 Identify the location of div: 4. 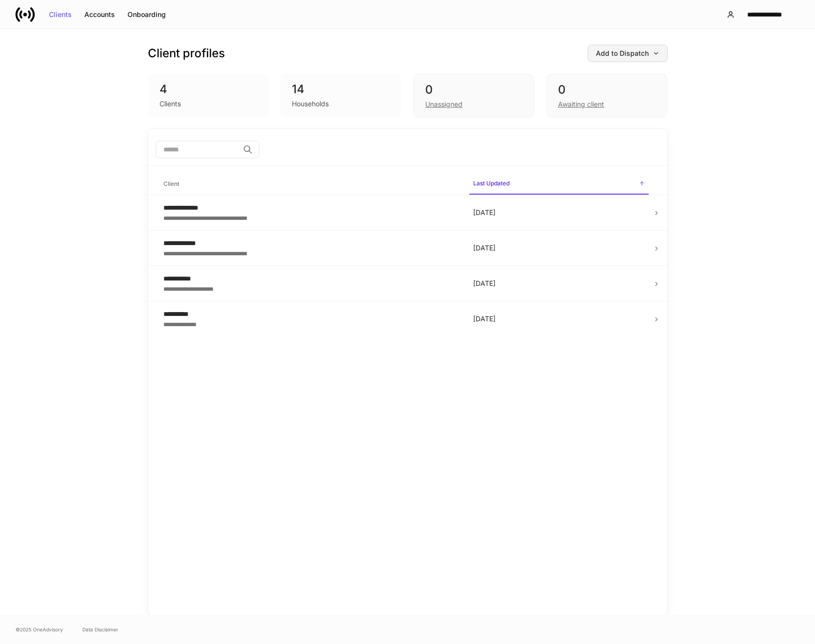
(208, 90).